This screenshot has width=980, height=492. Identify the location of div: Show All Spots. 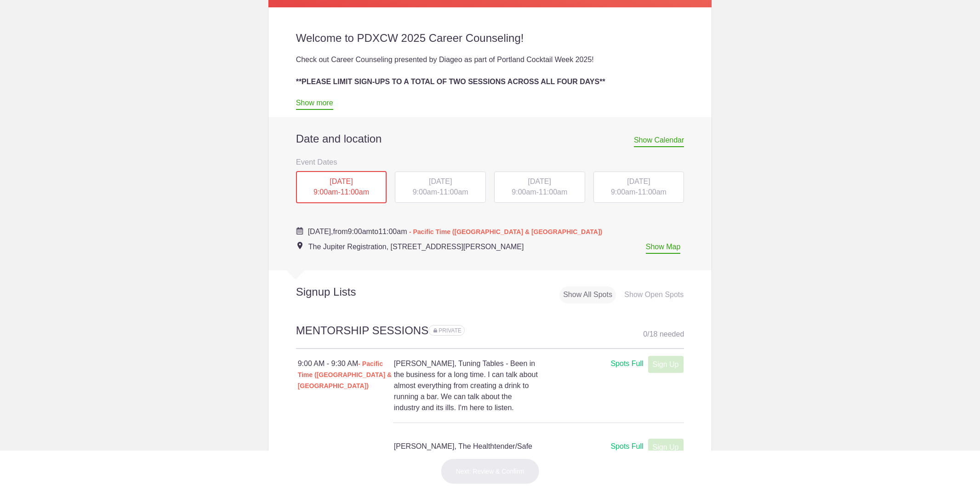
(587, 294).